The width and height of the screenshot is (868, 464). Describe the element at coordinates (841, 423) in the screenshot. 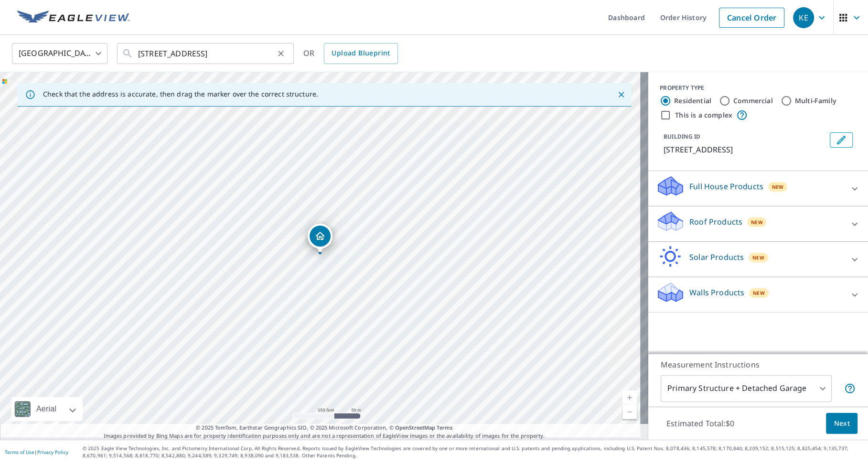

I see `span: Next` at that location.